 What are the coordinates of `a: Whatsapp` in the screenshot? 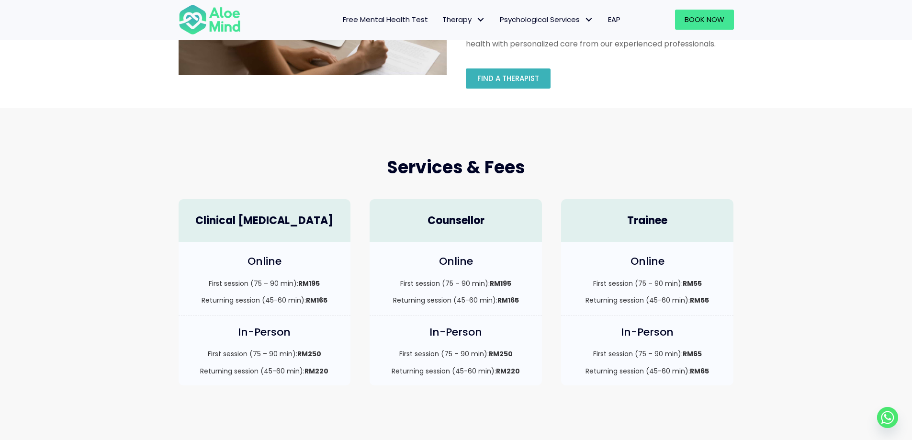 It's located at (888, 418).